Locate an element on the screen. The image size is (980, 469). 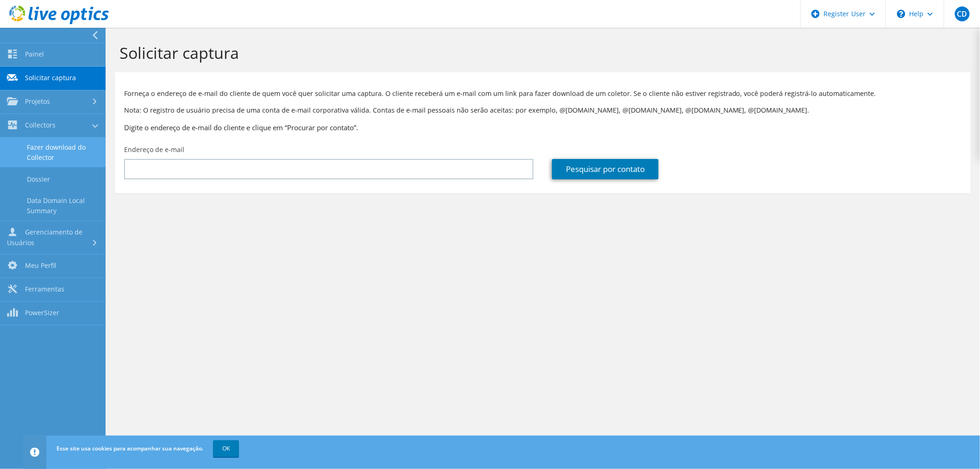
label: Endereço de e-mail is located at coordinates (154, 149).